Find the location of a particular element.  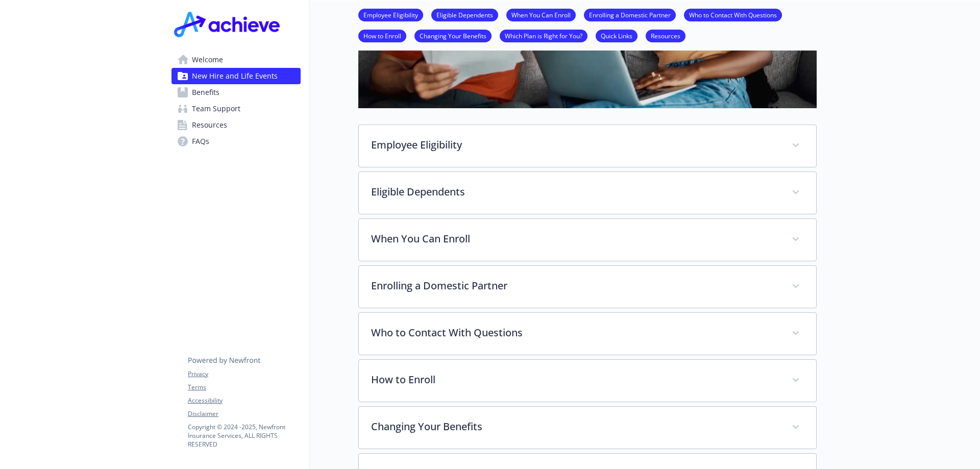

span: Benefits is located at coordinates (206, 92).